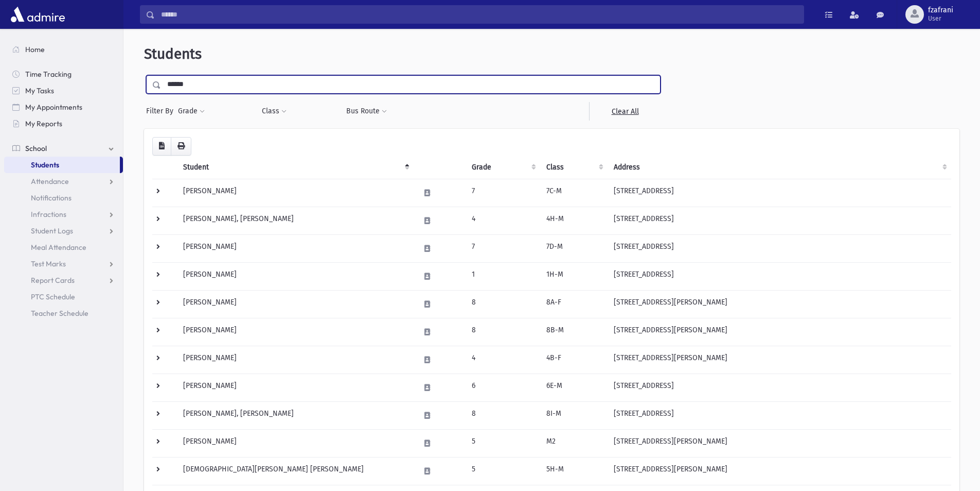 The image size is (980, 491). I want to click on td: 1H-M, so click(574, 276).